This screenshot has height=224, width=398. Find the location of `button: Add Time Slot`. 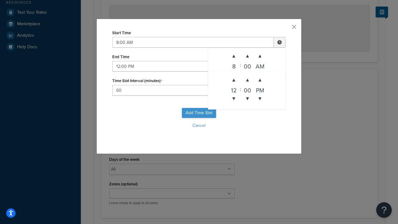

button: Add Time Slot is located at coordinates (199, 113).